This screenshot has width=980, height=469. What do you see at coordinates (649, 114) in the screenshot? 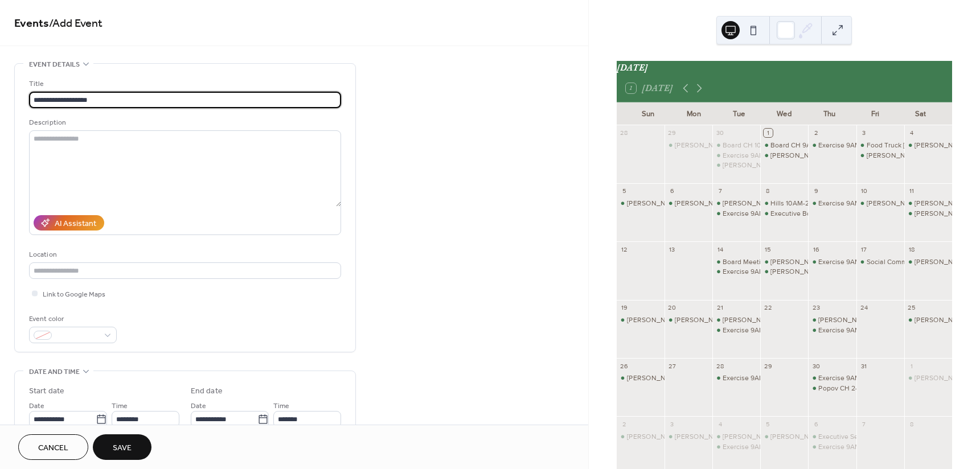
I see `div: Sun` at bounding box center [649, 114].